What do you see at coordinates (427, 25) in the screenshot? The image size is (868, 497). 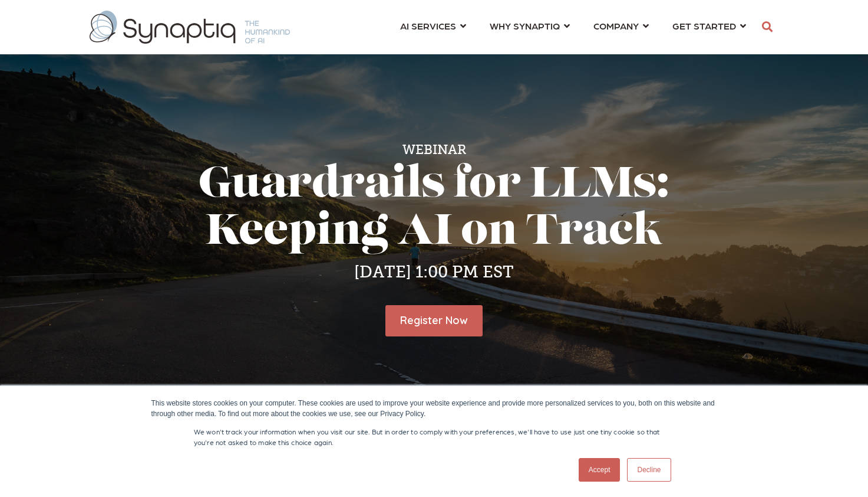 I see `span: AI SERVICES` at bounding box center [427, 25].